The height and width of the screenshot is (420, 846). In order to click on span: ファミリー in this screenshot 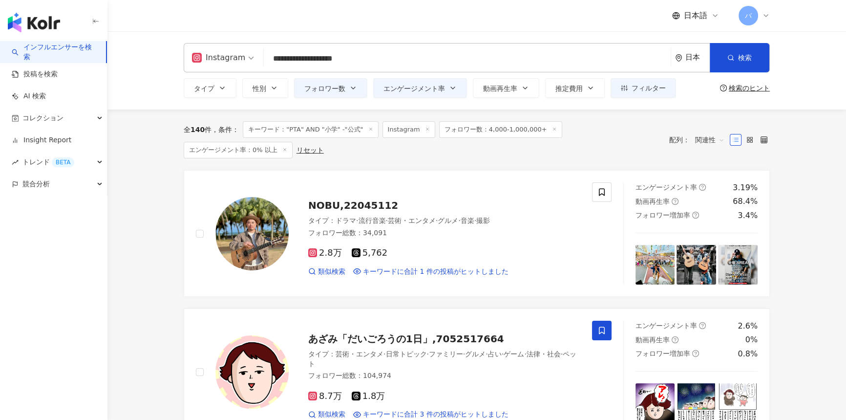, I will do `click(446, 354)`.